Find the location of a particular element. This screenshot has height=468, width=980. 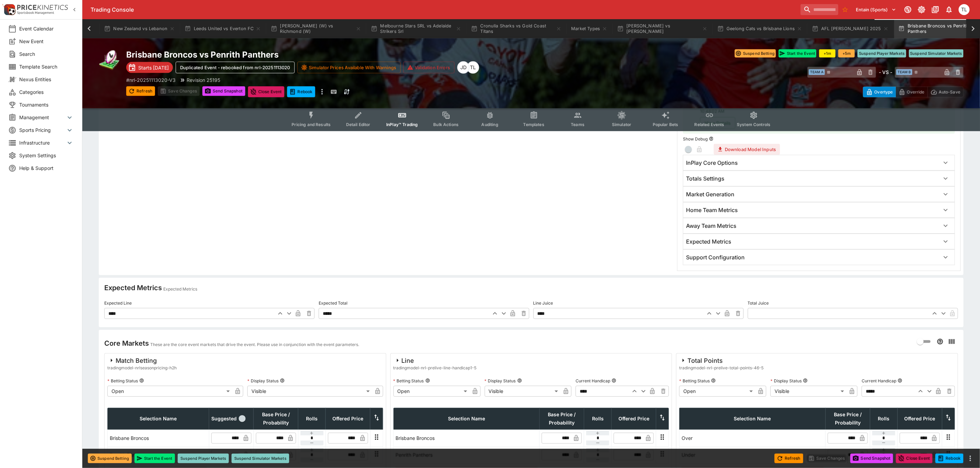

div: Total Points is located at coordinates (722, 361).